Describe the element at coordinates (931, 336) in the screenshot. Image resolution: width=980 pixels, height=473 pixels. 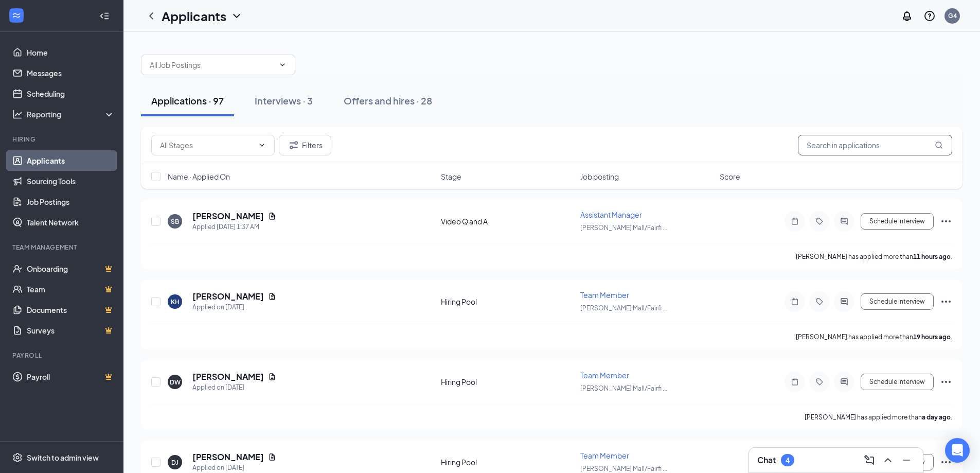
I see `b: 19 hours ago` at that location.